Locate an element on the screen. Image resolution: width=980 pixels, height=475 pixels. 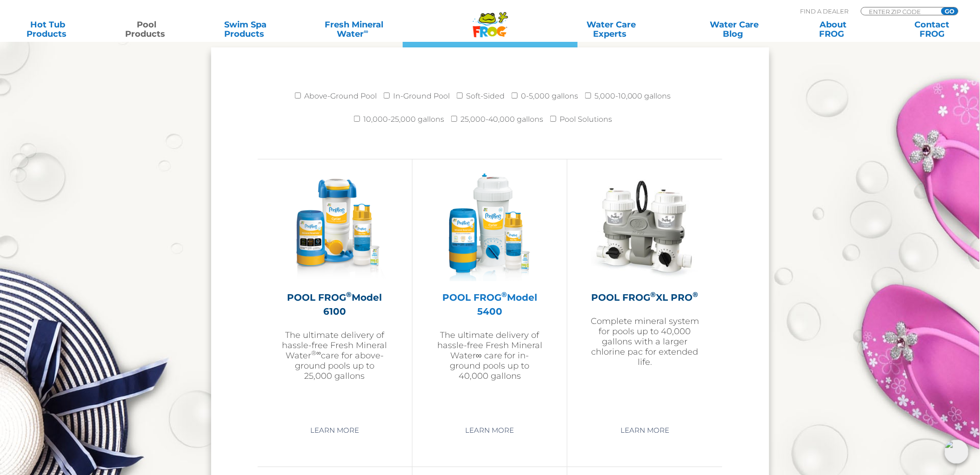
a: POOL FROG®Model 6100The ultimate delivery of hassle-free Fresh Mineral Water®∞care for above-grou... is located at coordinates (335, 294).